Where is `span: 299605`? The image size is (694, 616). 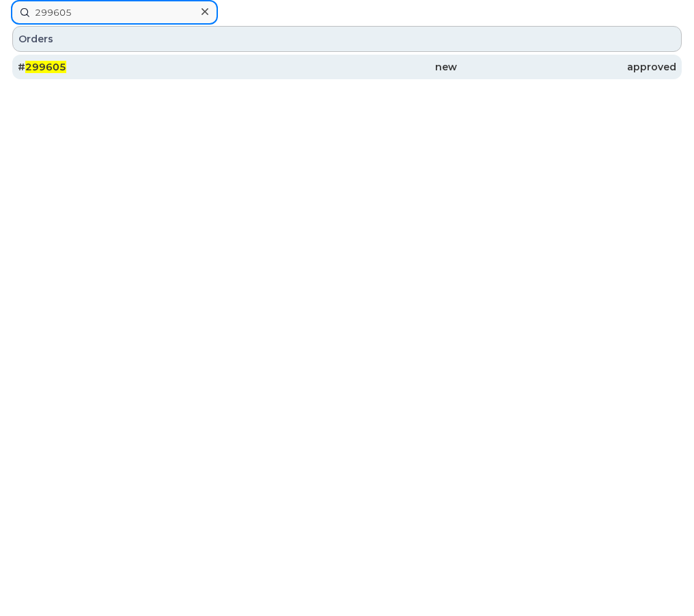
span: 299605 is located at coordinates (46, 67).